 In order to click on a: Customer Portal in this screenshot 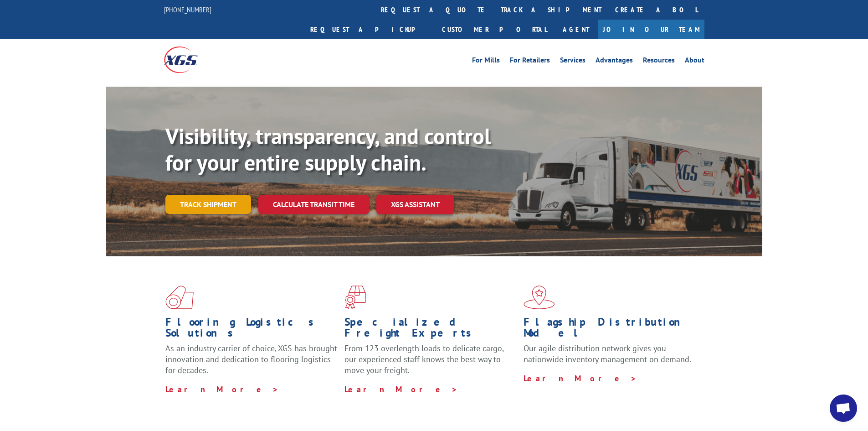, I will do `click(494, 29)`.